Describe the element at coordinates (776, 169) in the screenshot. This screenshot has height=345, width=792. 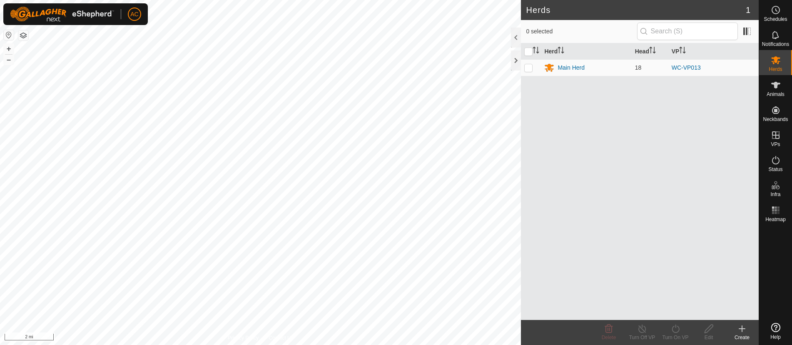
I see `span: Status` at that location.